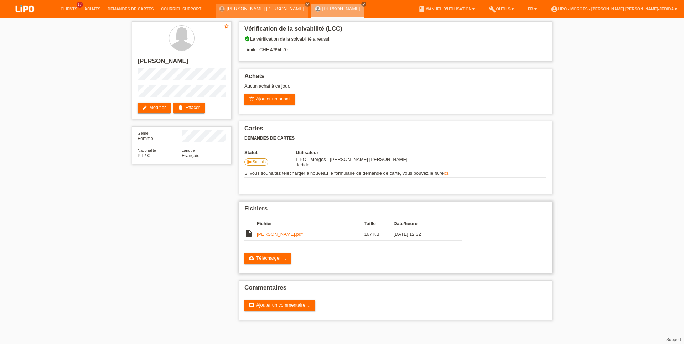 This screenshot has height=344, width=684. What do you see at coordinates (145, 108) in the screenshot?
I see `i: edit` at bounding box center [145, 108].